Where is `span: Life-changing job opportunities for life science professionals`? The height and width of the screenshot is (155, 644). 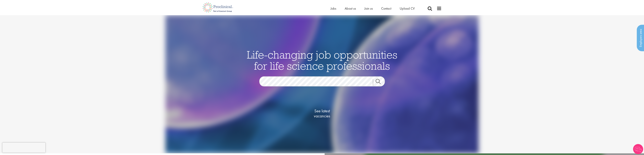
span: Life-changing job opportunities for life science professionals is located at coordinates (322, 60).